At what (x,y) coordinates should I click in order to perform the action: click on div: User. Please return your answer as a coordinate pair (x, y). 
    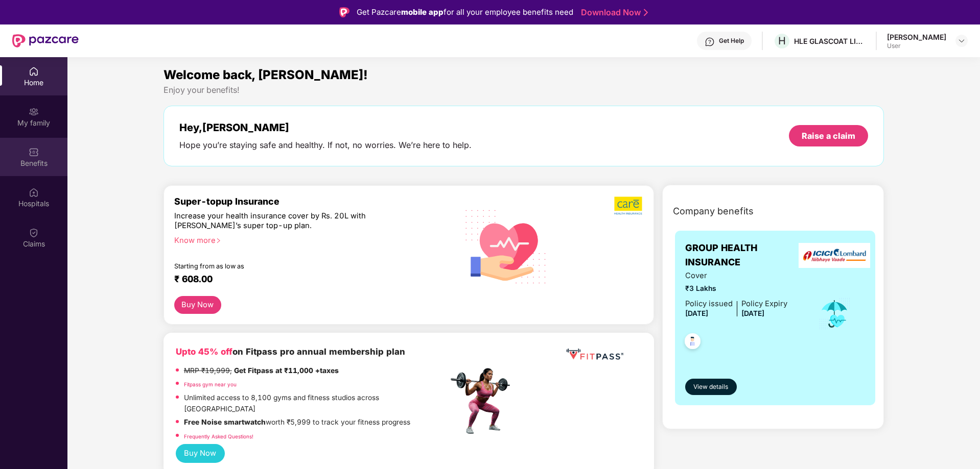
    Looking at the image, I should click on (917, 46).